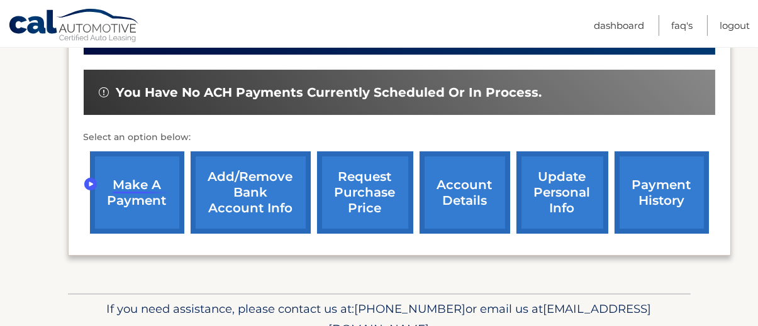  Describe the element at coordinates (104, 92) in the screenshot. I see `img: alert-white.svg` at that location.